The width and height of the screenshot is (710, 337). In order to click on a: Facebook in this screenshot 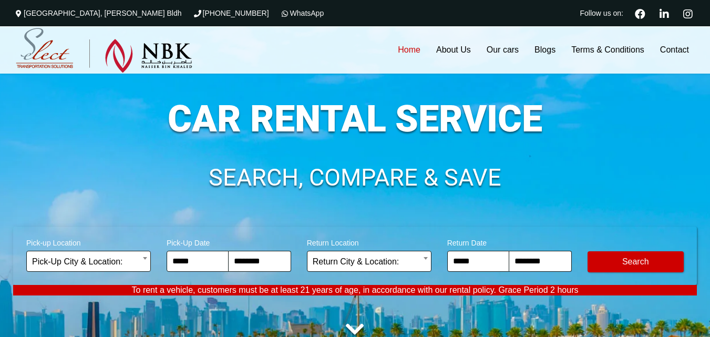, I will do `click(640, 13)`.